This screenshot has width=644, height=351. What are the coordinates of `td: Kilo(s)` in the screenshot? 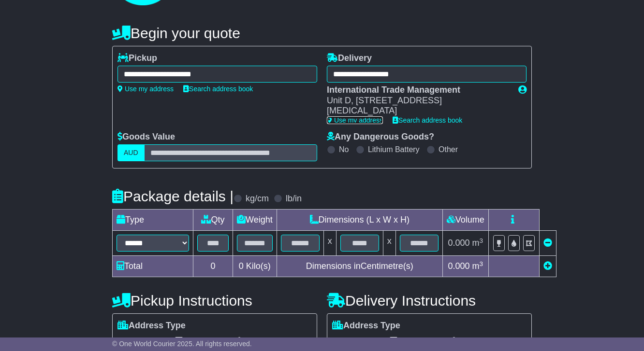 It's located at (255, 267).